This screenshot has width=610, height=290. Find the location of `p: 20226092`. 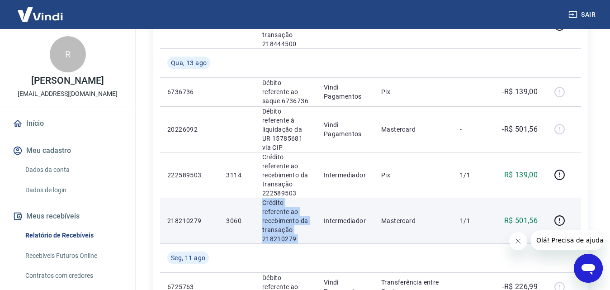

p: 20226092 is located at coordinates (189, 129).